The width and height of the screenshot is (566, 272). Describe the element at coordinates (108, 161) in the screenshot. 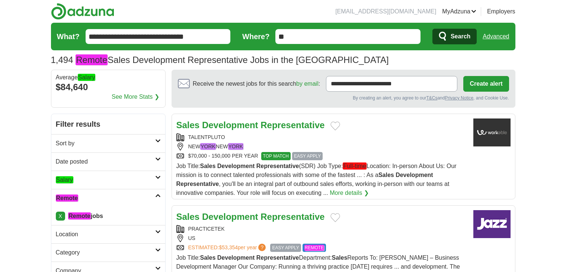

I see `a: Date posted` at that location.